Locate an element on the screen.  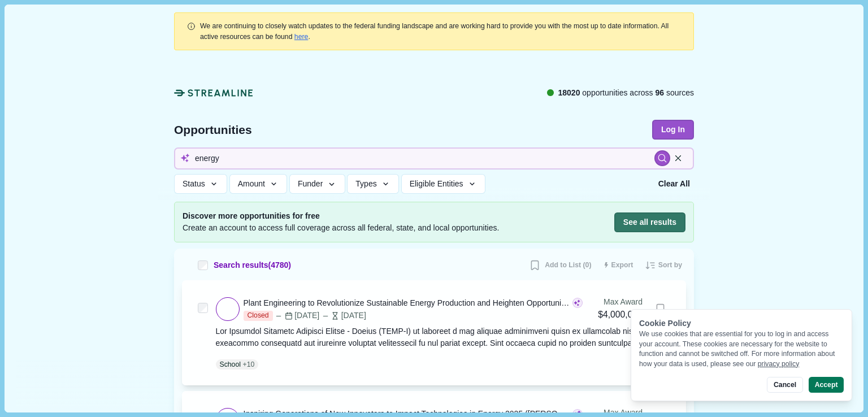
span: Funder is located at coordinates (310, 184).